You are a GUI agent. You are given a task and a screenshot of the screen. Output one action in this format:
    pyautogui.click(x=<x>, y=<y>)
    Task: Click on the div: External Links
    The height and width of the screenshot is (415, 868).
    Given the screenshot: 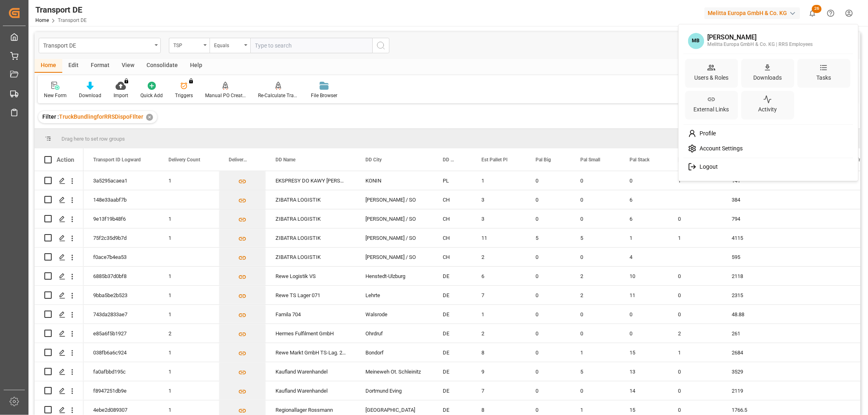 What is the action you would take?
    pyautogui.click(x=711, y=109)
    